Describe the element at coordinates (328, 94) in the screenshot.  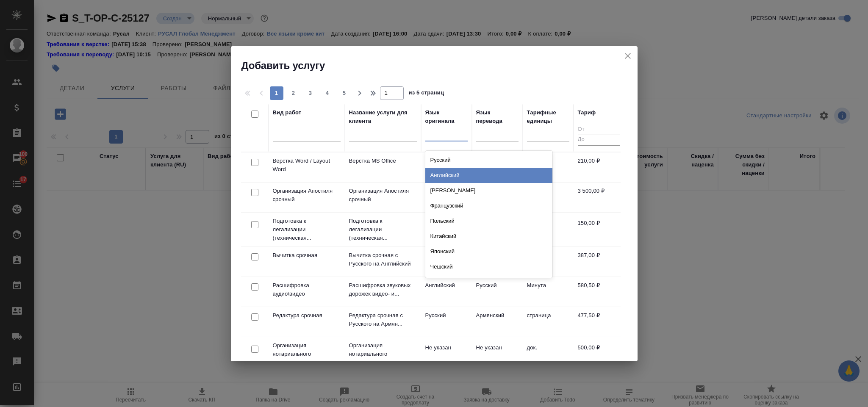
I see `button: 4` at that location.